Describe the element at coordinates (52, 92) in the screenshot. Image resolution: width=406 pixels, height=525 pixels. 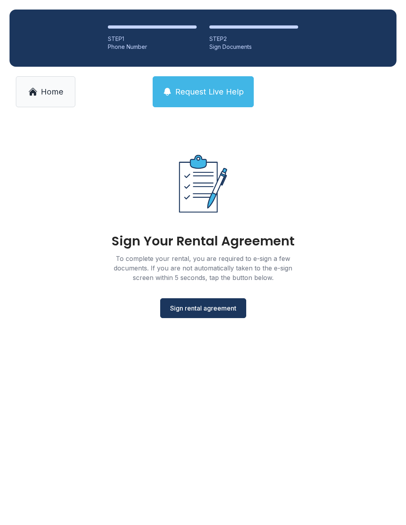
I see `span: Home` at that location.